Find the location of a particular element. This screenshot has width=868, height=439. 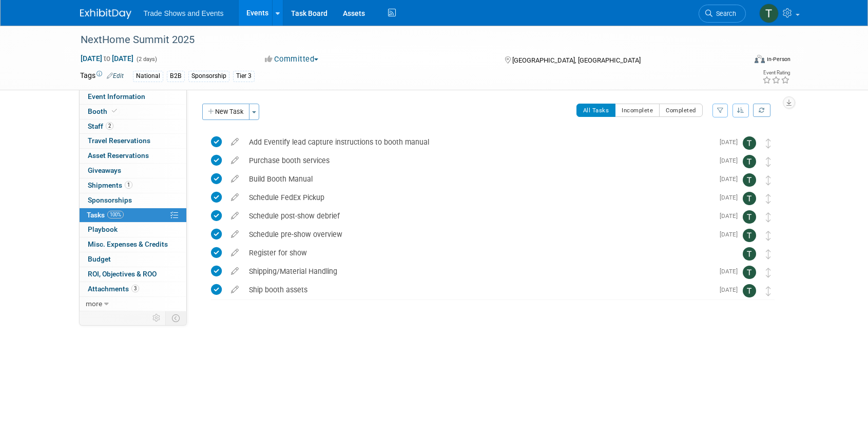

a: Event Information is located at coordinates (133, 97).